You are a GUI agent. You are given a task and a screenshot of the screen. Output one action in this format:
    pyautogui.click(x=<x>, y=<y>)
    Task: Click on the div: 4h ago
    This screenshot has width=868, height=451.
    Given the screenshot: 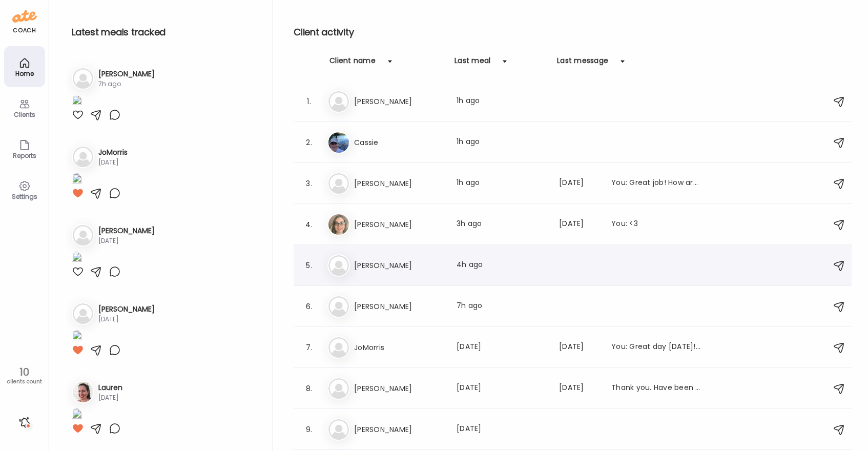 What is the action you would take?
    pyautogui.click(x=502, y=266)
    